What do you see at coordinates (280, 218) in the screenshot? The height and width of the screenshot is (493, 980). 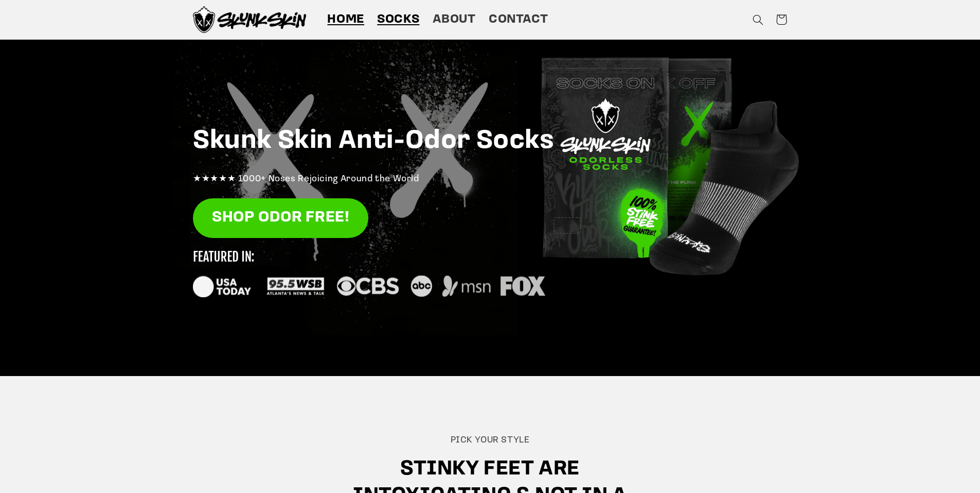 I see `a: SHOP ODOR FREE!` at bounding box center [280, 218].